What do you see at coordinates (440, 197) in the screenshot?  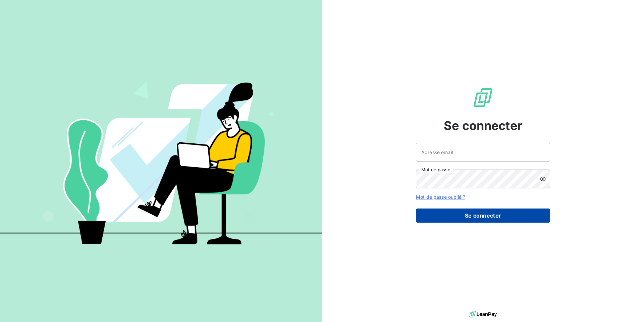 I see `a: Mot de passe oublié ?` at bounding box center [440, 197].